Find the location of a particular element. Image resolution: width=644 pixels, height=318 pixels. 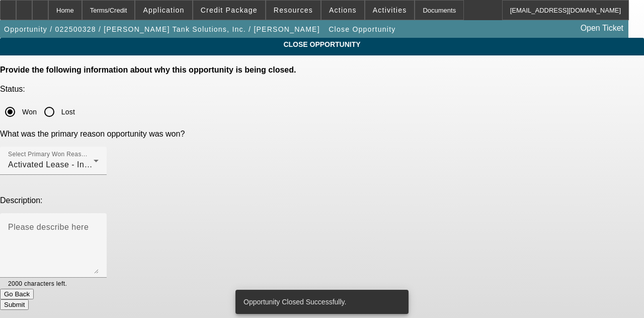

span: Close Opportunity is located at coordinates (362, 29).